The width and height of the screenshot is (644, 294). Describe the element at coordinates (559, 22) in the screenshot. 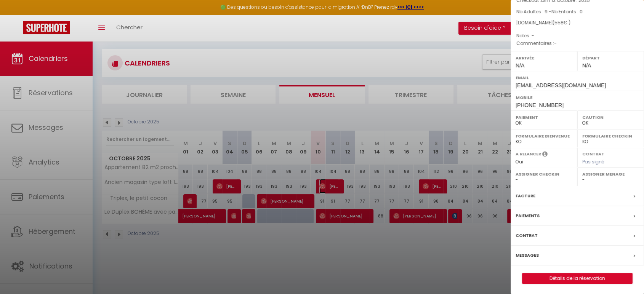

I see `span: 558` at that location.